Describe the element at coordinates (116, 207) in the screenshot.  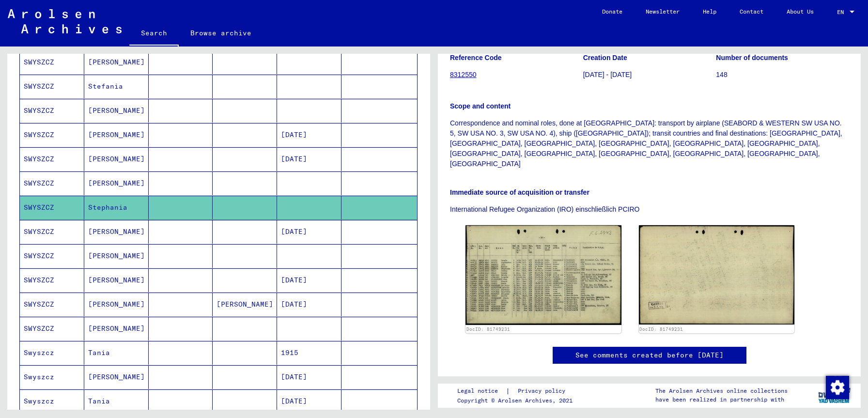
I see `mat-cell: Stephania` at that location.